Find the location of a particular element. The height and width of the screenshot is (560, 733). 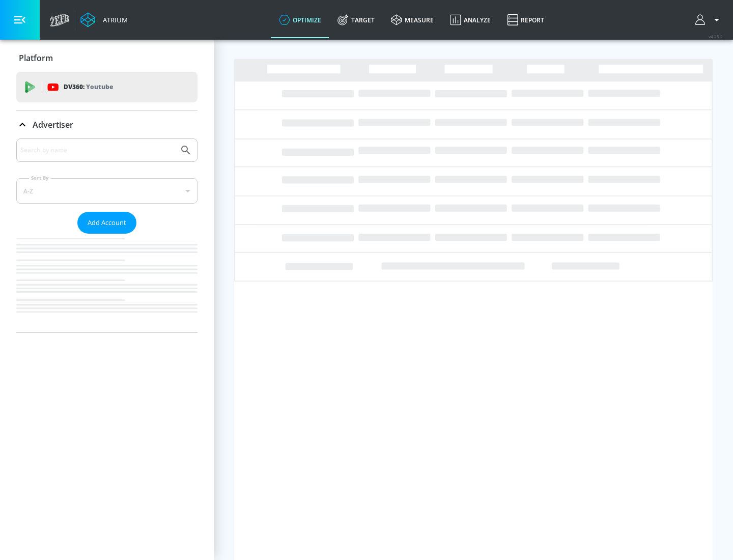

span: Add Account is located at coordinates (107, 222).